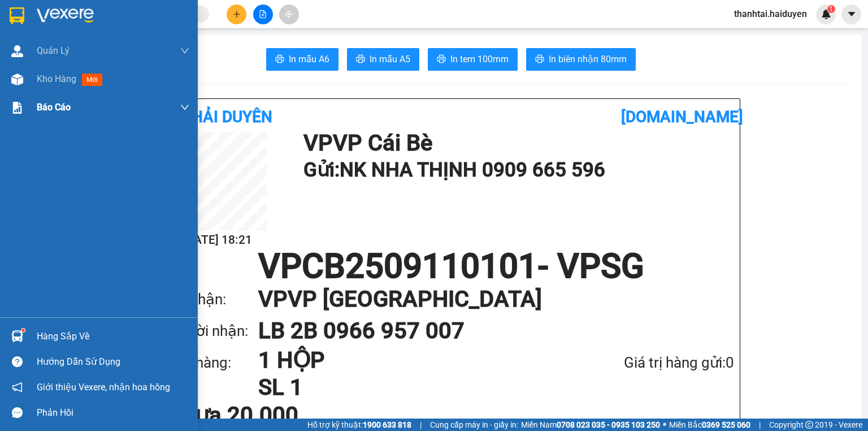 The width and height of the screenshot is (868, 431). Describe the element at coordinates (826, 14) in the screenshot. I see `img: icon-new-feature` at that location.